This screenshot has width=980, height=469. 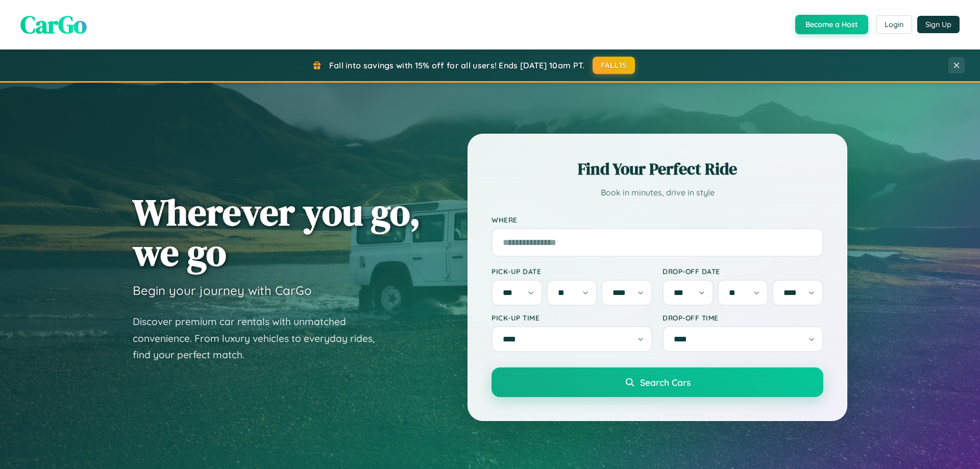 I want to click on span: CarGo, so click(x=54, y=24).